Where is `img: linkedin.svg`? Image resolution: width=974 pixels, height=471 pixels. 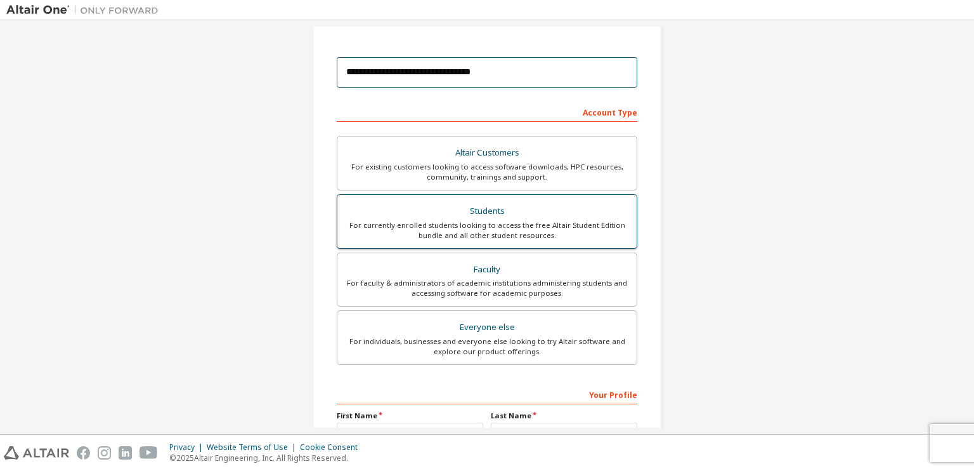 img: linkedin.svg is located at coordinates (125, 452).